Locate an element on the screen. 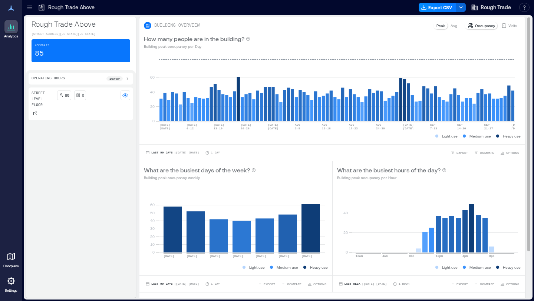 This screenshot has height=301, width=534. button: Rough Trade is located at coordinates (491, 7).